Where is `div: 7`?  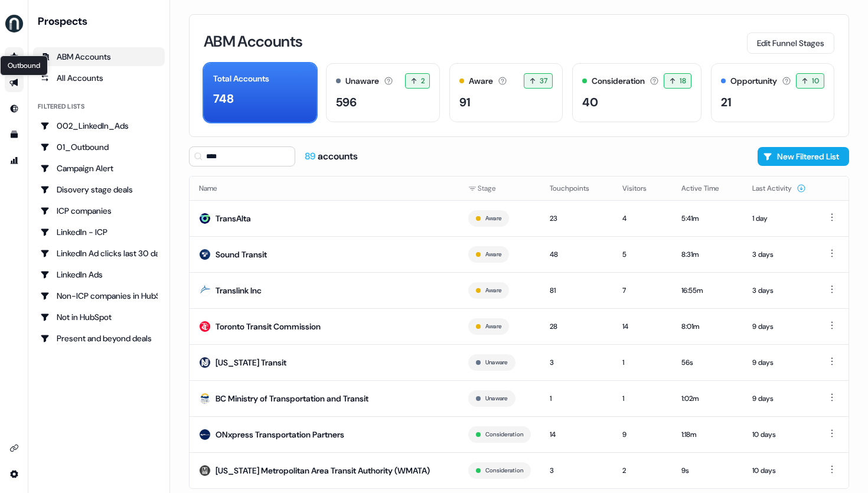
div: 7 is located at coordinates (643, 291).